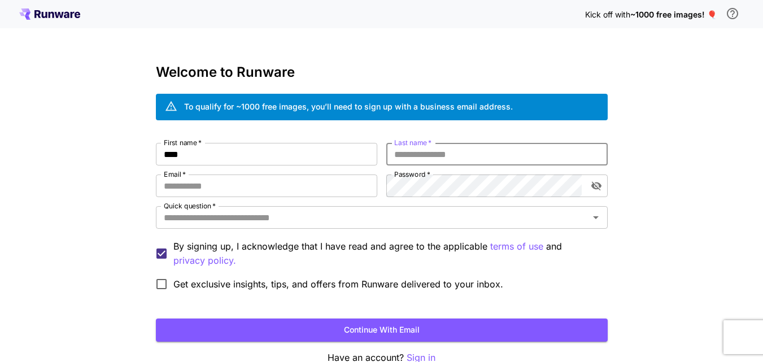 This screenshot has width=763, height=362. Describe the element at coordinates (174, 174) in the screenshot. I see `label: Email` at that location.